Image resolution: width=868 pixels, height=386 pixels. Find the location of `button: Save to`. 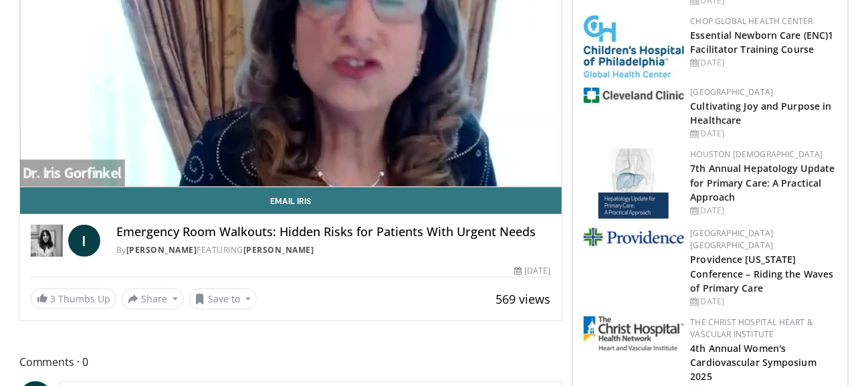

button: Save to is located at coordinates (224, 299).